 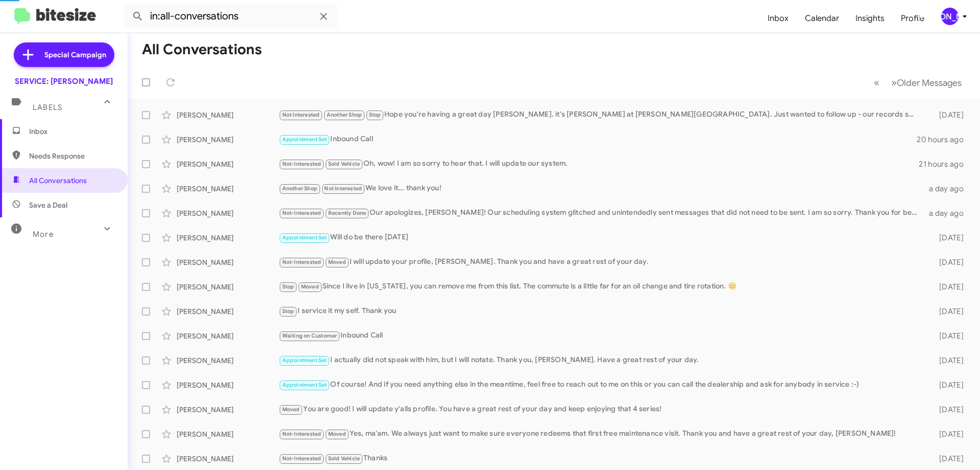 What do you see at coordinates (601, 310) in the screenshot?
I see `div: I service it my self. Thank you` at bounding box center [601, 310].